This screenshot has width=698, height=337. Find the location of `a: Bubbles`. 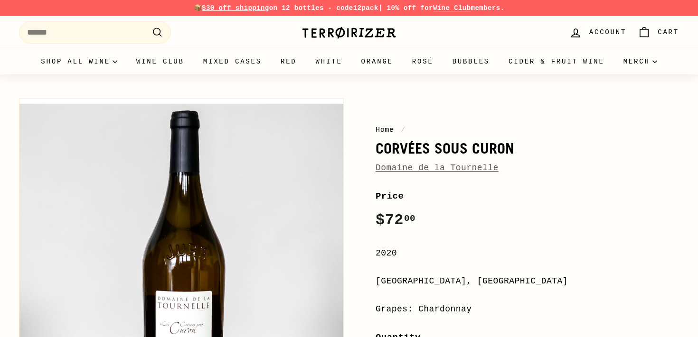

a: Bubbles is located at coordinates (471, 62).